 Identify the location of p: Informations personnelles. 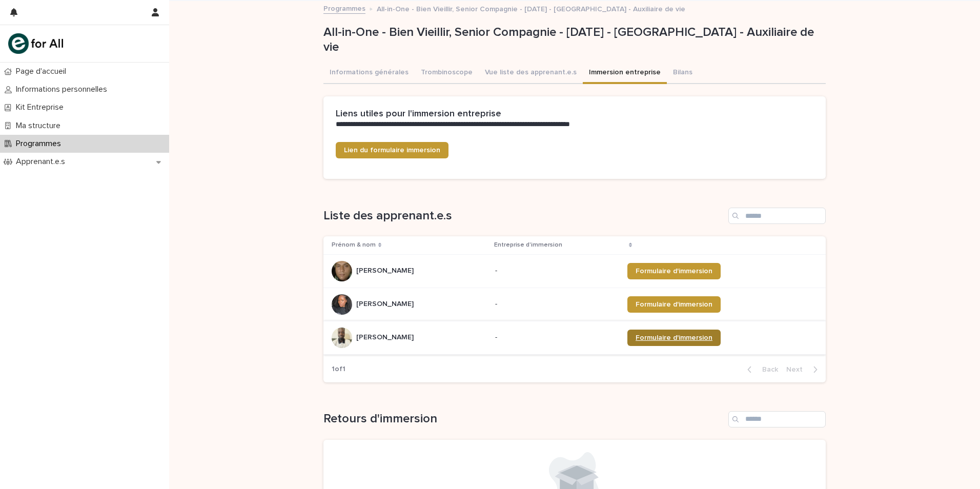
(64, 89).